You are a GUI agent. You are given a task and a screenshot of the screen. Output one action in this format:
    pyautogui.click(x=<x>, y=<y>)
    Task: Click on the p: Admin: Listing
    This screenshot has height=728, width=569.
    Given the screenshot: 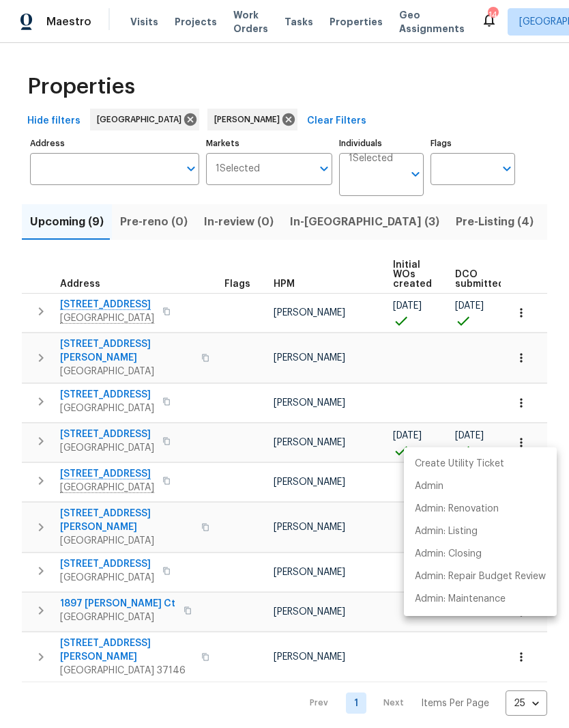 What is the action you would take?
    pyautogui.click(x=446, y=531)
    